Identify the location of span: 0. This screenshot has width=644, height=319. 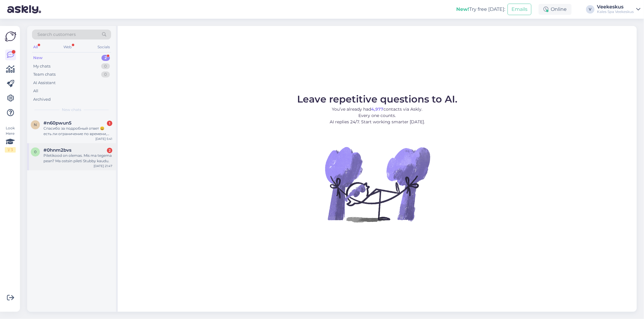
(35, 152).